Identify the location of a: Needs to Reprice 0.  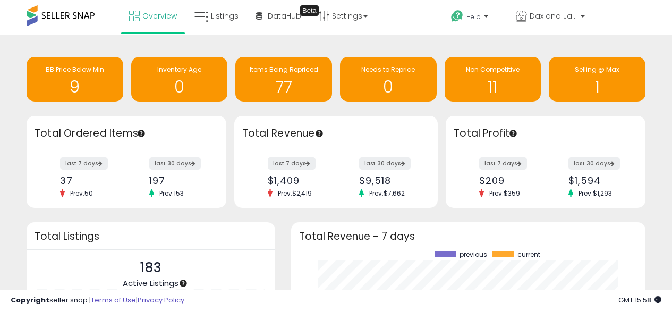
(388, 79).